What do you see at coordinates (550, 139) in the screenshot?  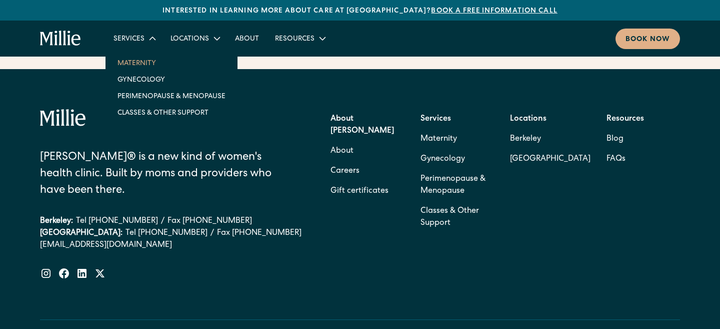 I see `a: Berkeley` at bounding box center [550, 139].